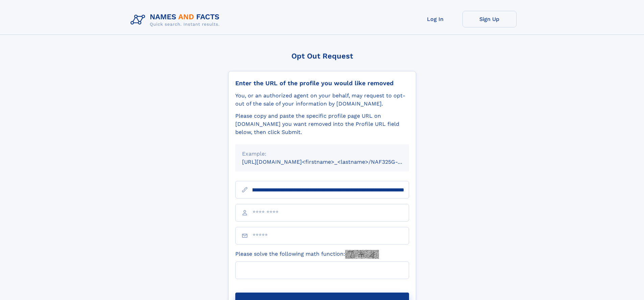 This screenshot has width=644, height=300. Describe the element at coordinates (177, 20) in the screenshot. I see `img: Logo Names and Facts` at that location.